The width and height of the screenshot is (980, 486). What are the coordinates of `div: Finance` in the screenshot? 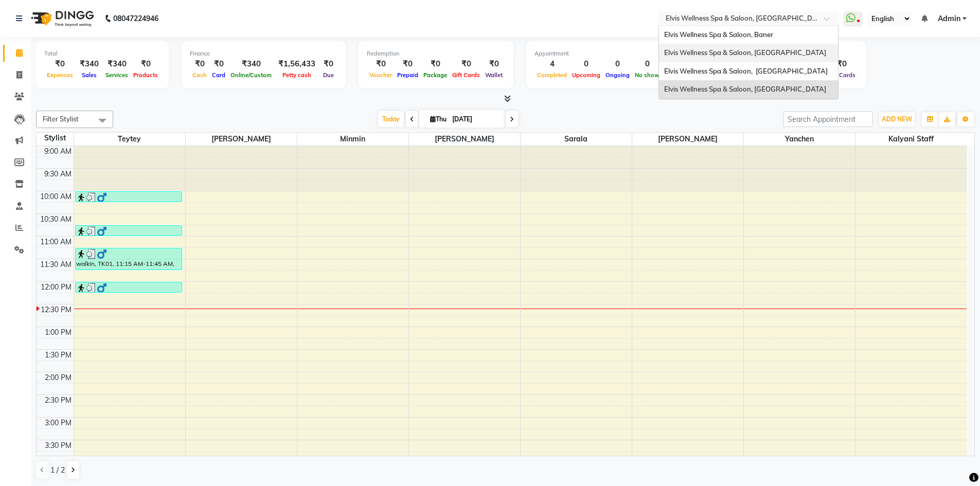 It's located at (264, 53).